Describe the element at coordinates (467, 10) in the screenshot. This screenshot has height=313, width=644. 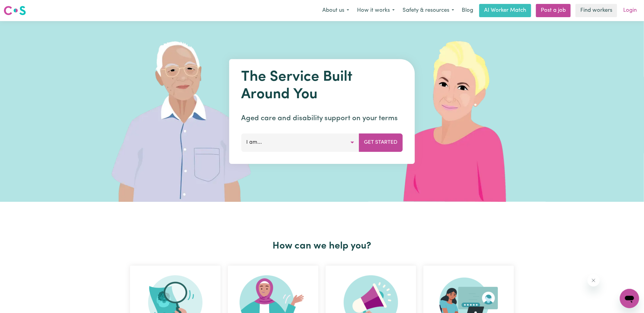
I see `a: Blog` at that location.